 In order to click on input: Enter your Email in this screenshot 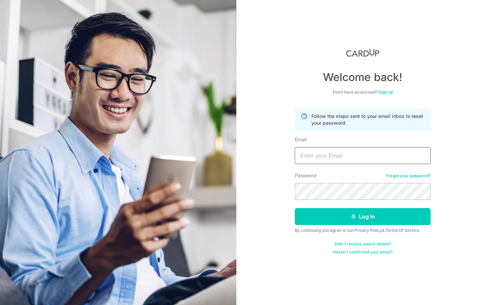, I will do `click(362, 156)`.